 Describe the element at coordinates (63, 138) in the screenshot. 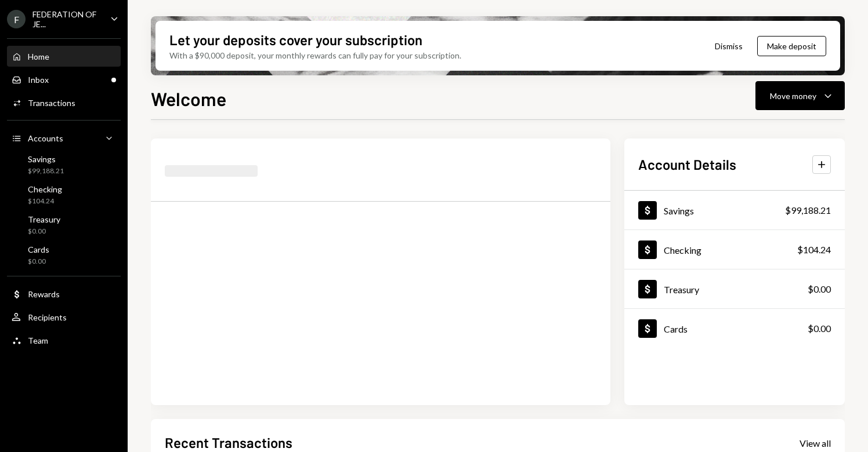

I see `a: Accounts` at that location.